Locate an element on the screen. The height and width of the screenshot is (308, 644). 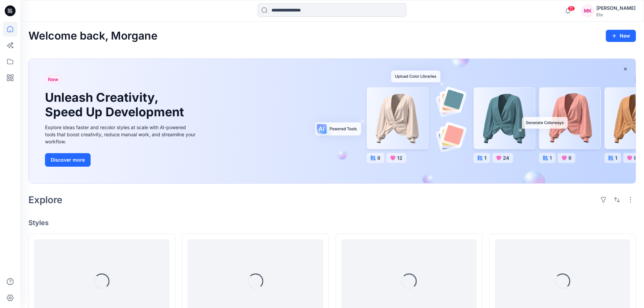
button: New is located at coordinates (620, 36).